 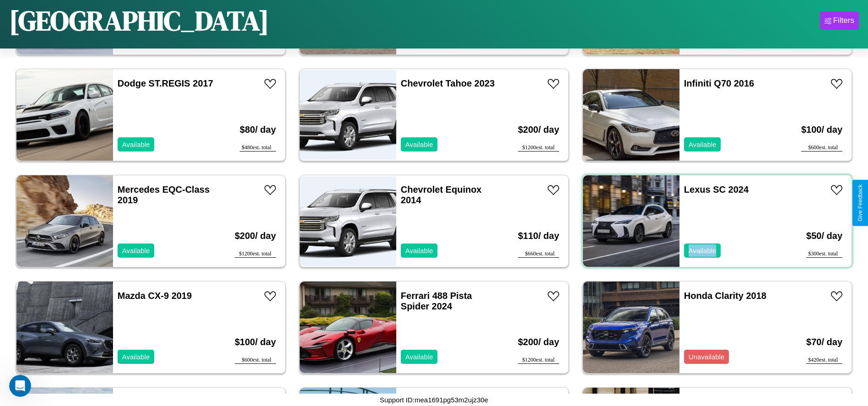 What do you see at coordinates (707, 357) in the screenshot?
I see `p: Unavailable` at bounding box center [707, 357].